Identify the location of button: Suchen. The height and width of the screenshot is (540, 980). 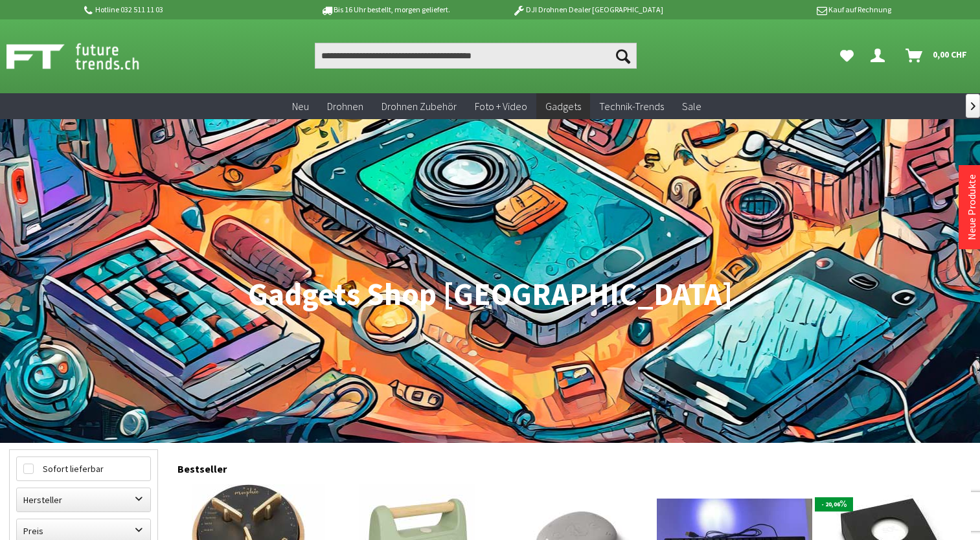
(623, 56).